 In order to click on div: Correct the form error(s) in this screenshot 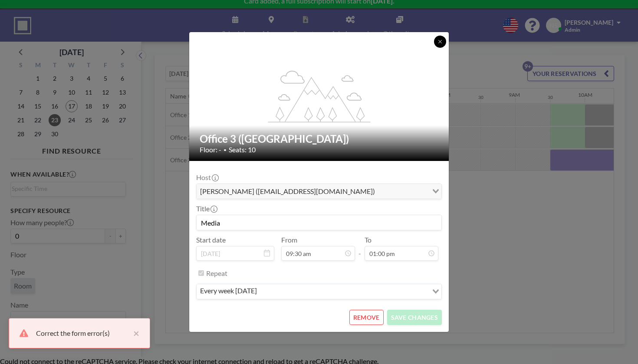, I will do `click(83, 333)`.